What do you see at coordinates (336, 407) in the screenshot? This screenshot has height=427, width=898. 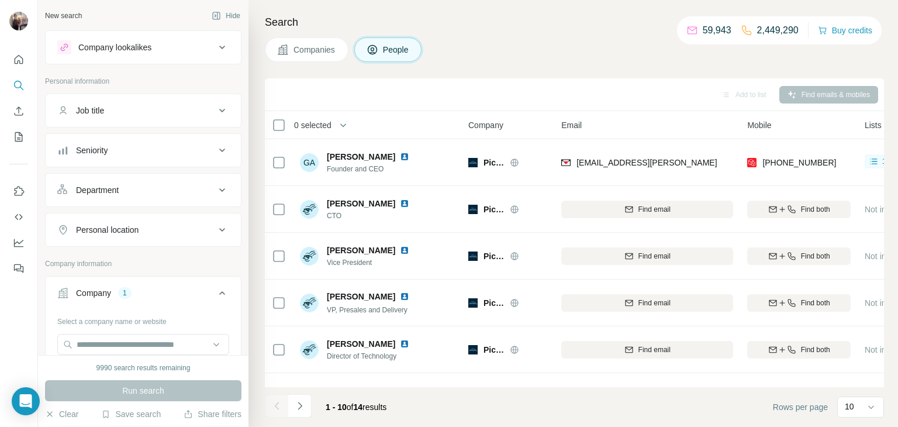 I see `span: 1 - 10` at bounding box center [336, 407].